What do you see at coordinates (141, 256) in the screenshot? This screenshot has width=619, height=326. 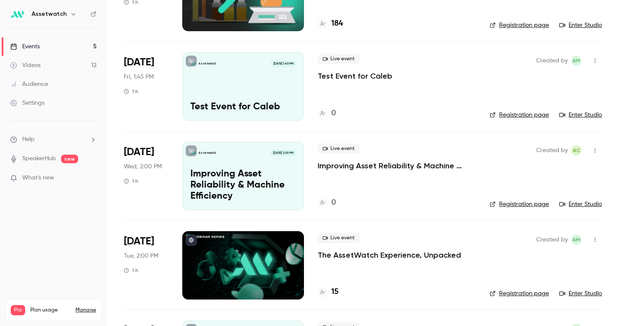 I see `span: Tue, 2:00 PM` at bounding box center [141, 256].